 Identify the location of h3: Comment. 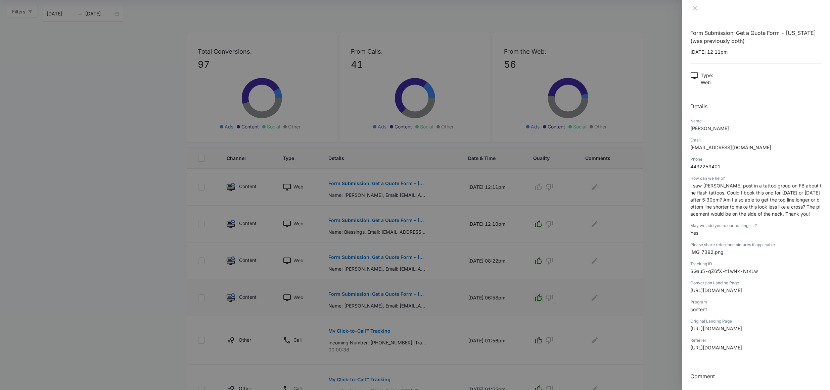
(756, 377).